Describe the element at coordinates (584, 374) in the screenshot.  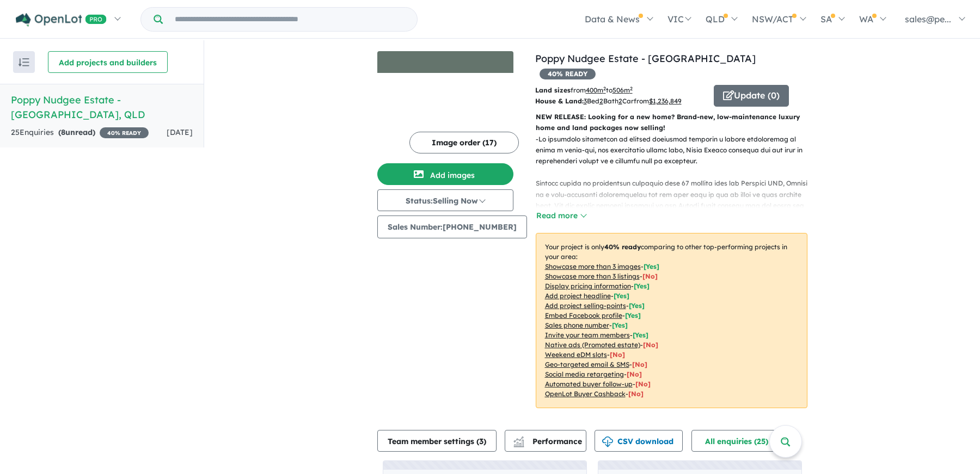
I see `u: Social media retargeting` at that location.